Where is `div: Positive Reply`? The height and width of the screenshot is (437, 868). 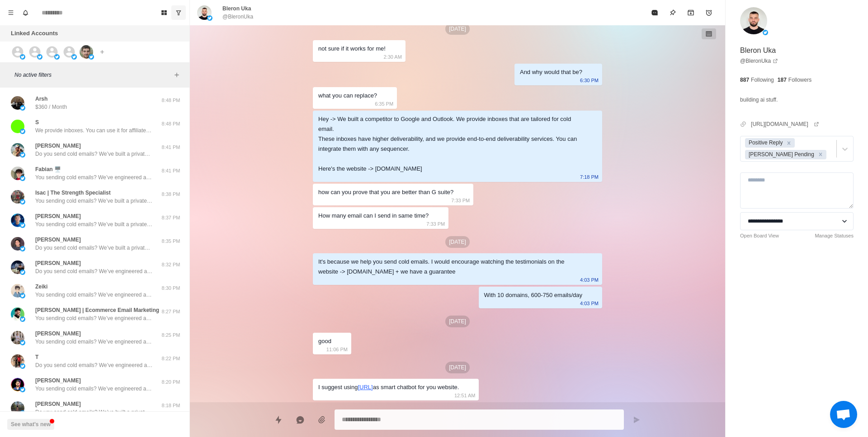 div: Positive Reply is located at coordinates (765, 143).